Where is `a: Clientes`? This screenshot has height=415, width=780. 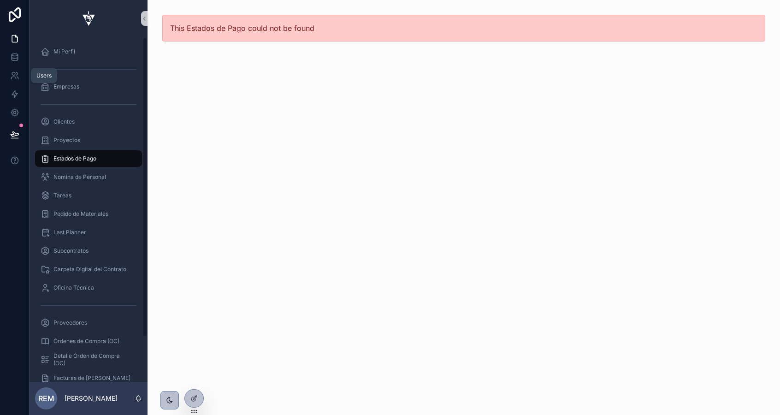
a: Clientes is located at coordinates (89, 122).